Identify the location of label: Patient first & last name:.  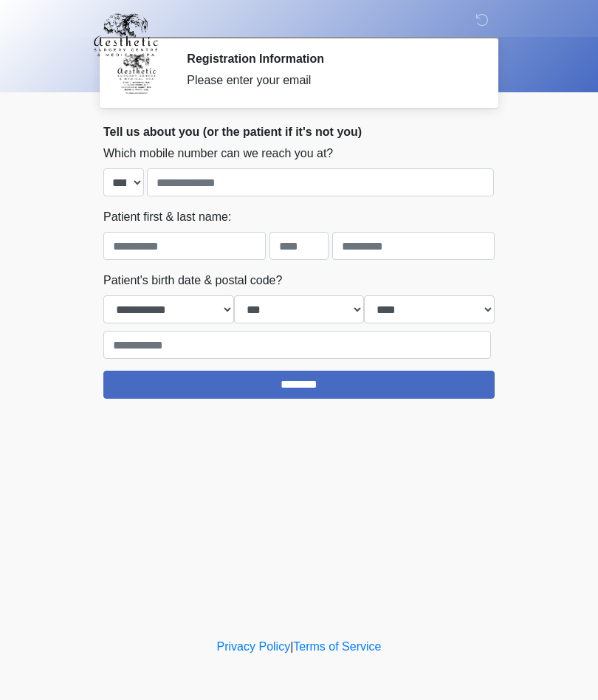
(167, 217).